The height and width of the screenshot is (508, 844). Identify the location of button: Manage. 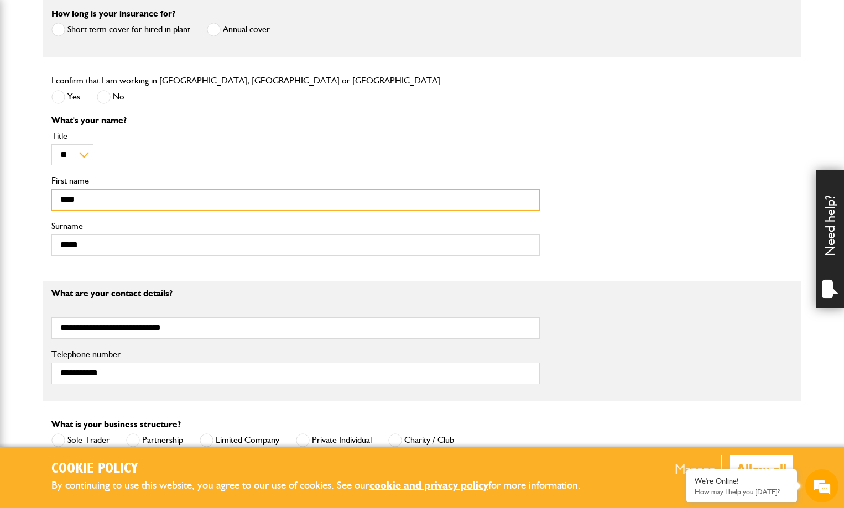
(695, 469).